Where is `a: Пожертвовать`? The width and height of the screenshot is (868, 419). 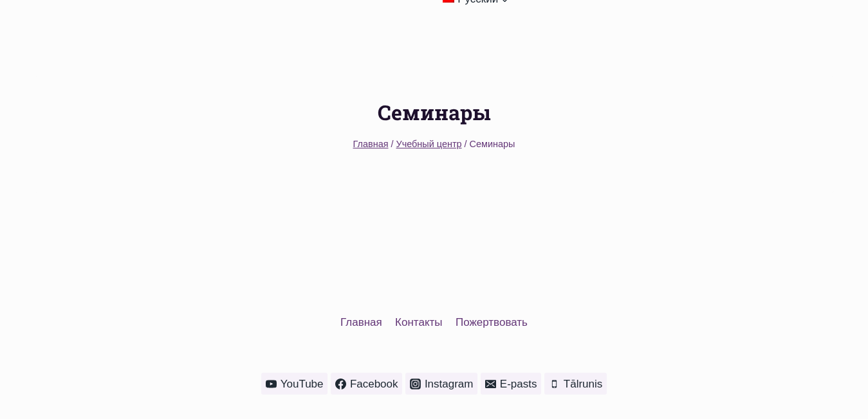
a: Пожертвовать is located at coordinates (492, 322).